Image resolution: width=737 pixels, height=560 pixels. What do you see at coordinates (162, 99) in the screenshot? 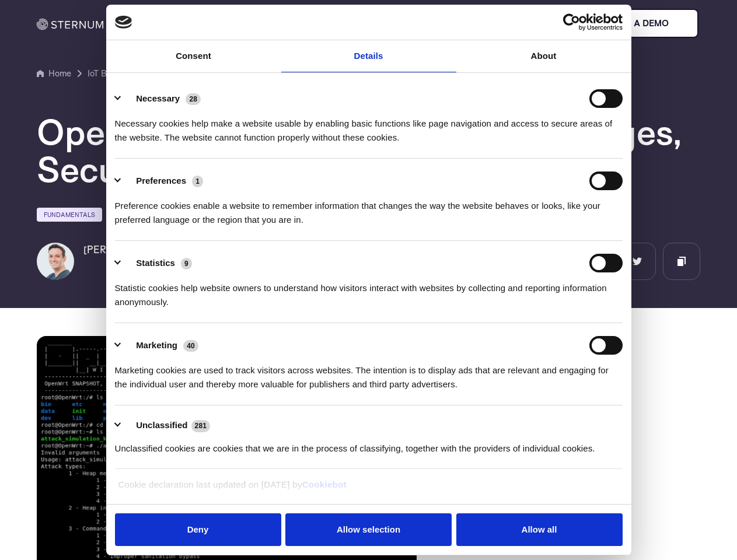
I see `button: Necessary (28)` at bounding box center [162, 99].